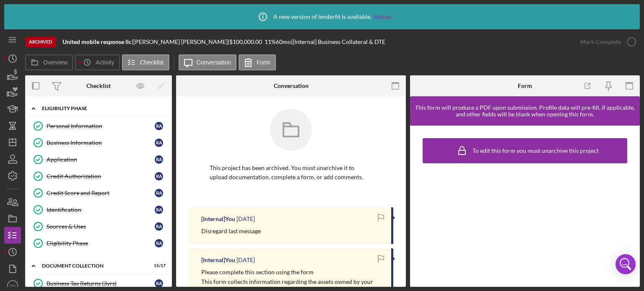  I want to click on p: Please complete this section using the form, so click(292, 272).